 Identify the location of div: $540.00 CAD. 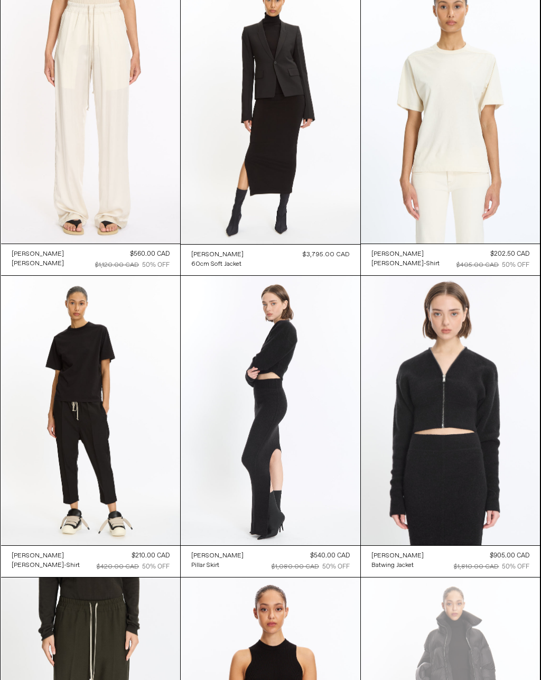
(330, 556).